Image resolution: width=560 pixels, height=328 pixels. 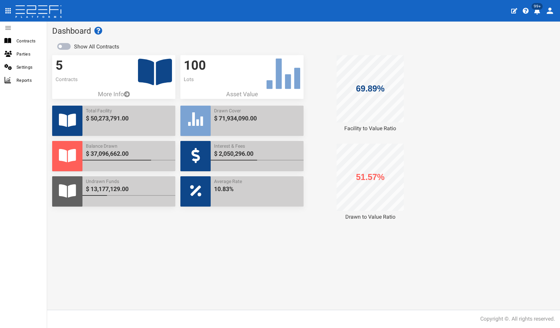 I want to click on p: Lots, so click(x=242, y=79).